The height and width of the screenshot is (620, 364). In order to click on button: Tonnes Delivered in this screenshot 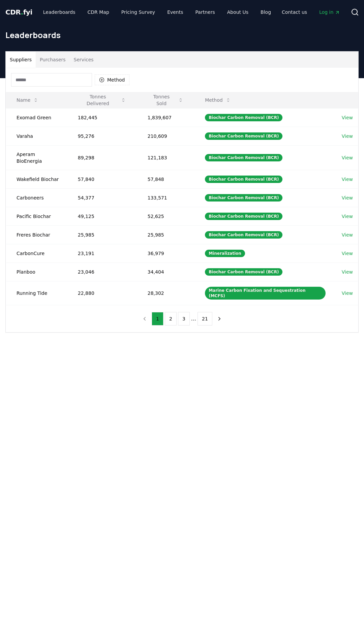, I will do `click(102, 100)`.